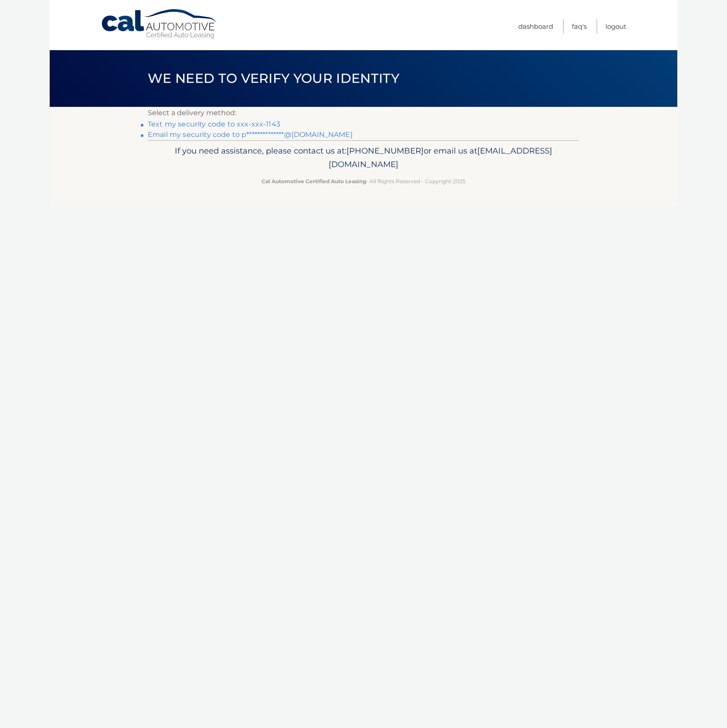 The image size is (727, 728). What do you see at coordinates (536, 26) in the screenshot?
I see `a: Dashboard` at bounding box center [536, 26].